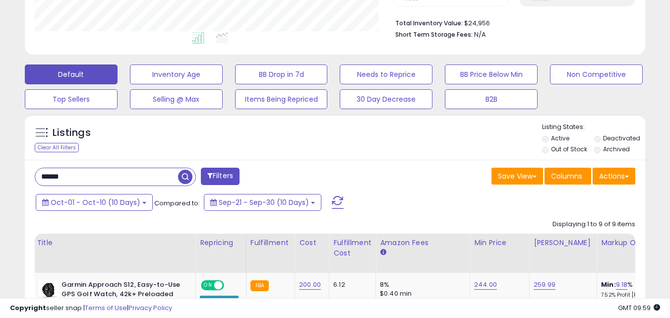 The width and height of the screenshot is (670, 318). I want to click on span: Compared to:, so click(177, 203).